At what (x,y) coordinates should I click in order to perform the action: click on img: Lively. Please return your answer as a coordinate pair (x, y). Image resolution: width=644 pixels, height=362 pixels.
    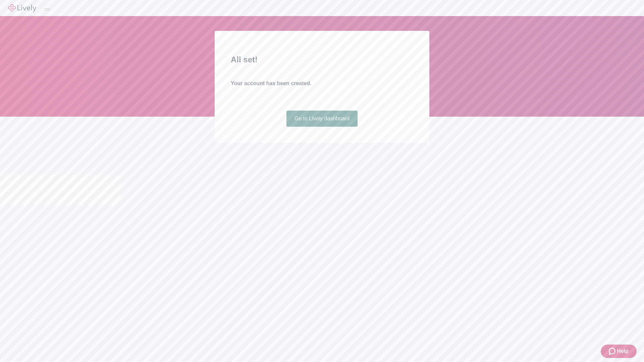
    Looking at the image, I should click on (22, 8).